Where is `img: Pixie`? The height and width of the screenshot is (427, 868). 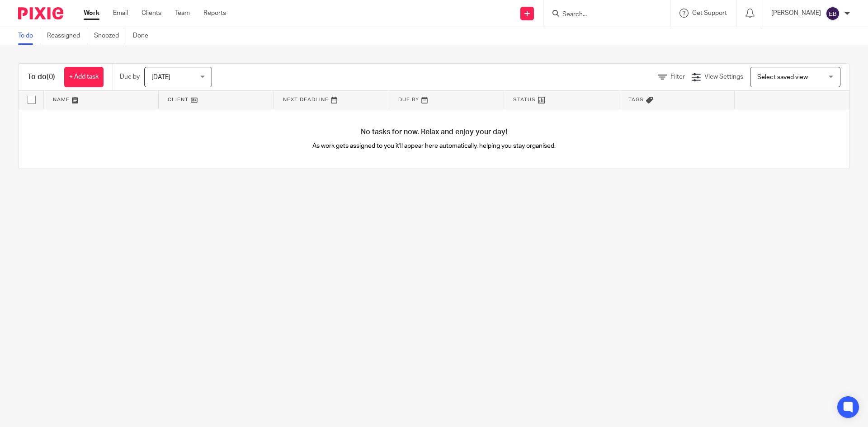 img: Pixie is located at coordinates (41, 13).